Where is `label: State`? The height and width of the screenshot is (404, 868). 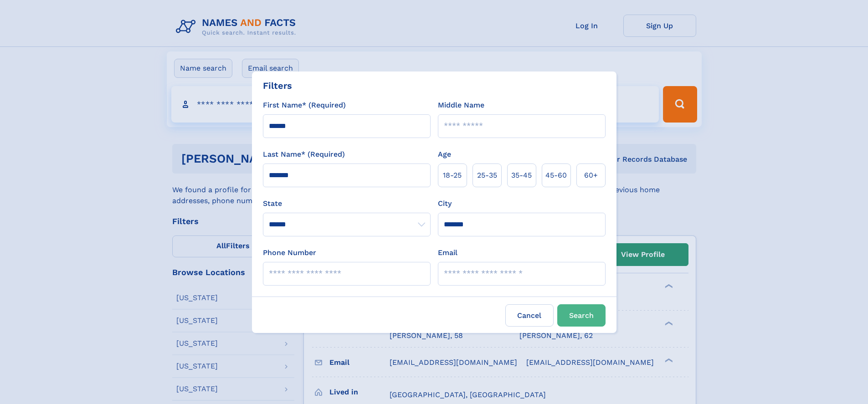 label: State is located at coordinates (347, 204).